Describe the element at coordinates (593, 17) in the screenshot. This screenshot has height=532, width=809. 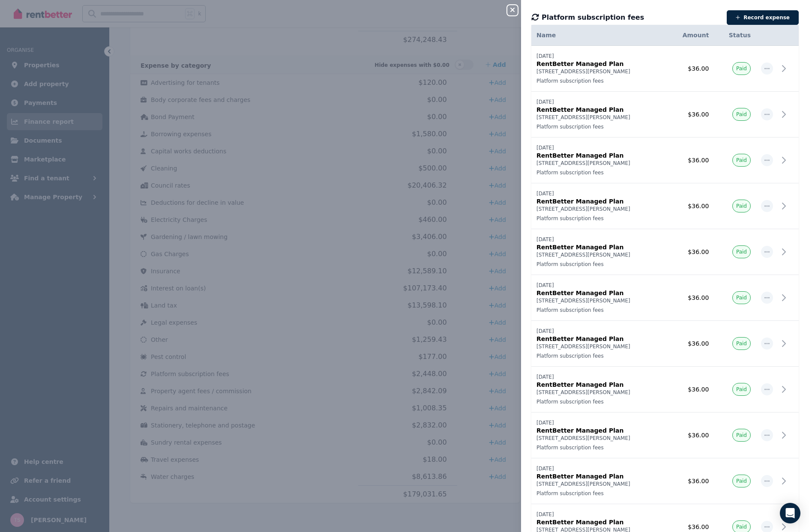
I see `span: Platform subscription fees` at that location.